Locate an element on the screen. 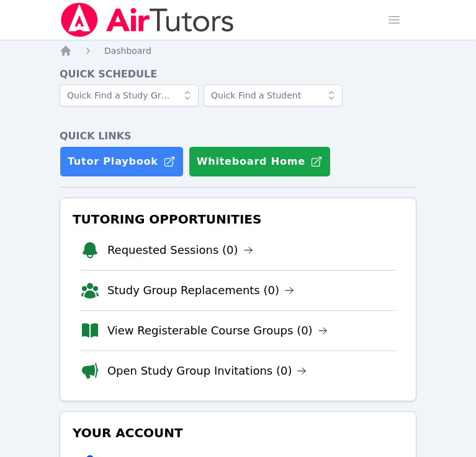  a: Dashboard is located at coordinates (128, 51).